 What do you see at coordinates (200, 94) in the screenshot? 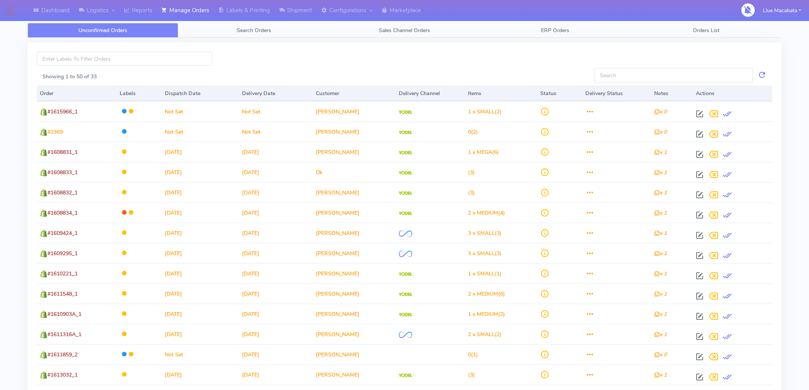
I see `th: Dispatch Date` at bounding box center [200, 94].